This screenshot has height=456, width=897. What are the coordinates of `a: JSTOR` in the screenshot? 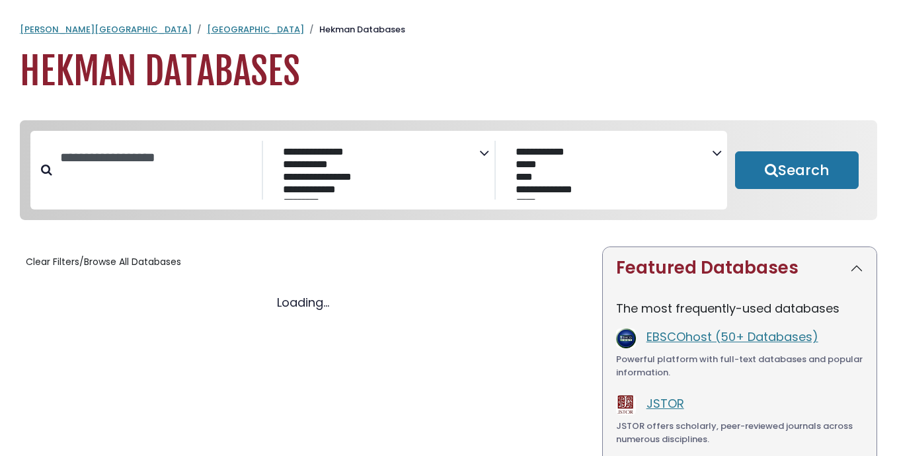 It's located at (665, 403).